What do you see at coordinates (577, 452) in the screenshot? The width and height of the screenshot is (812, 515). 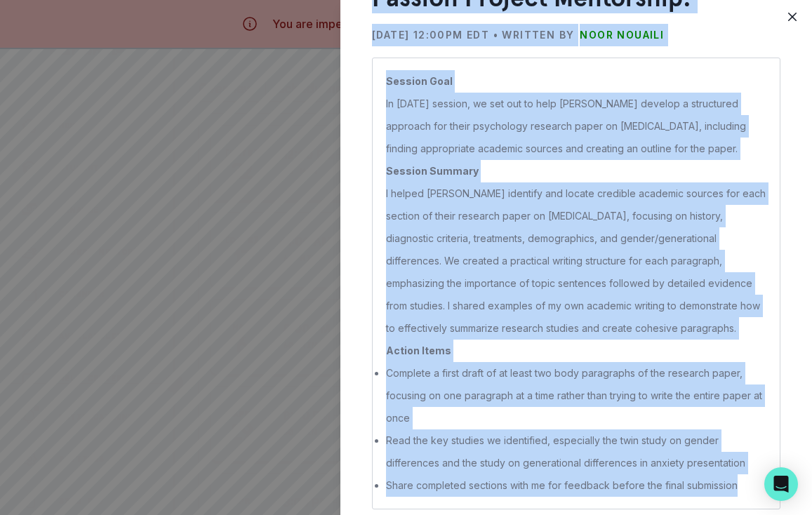 I see `p: Read the key studies we identified, especially the twin study on gender differences and the study...` at bounding box center [577, 452].